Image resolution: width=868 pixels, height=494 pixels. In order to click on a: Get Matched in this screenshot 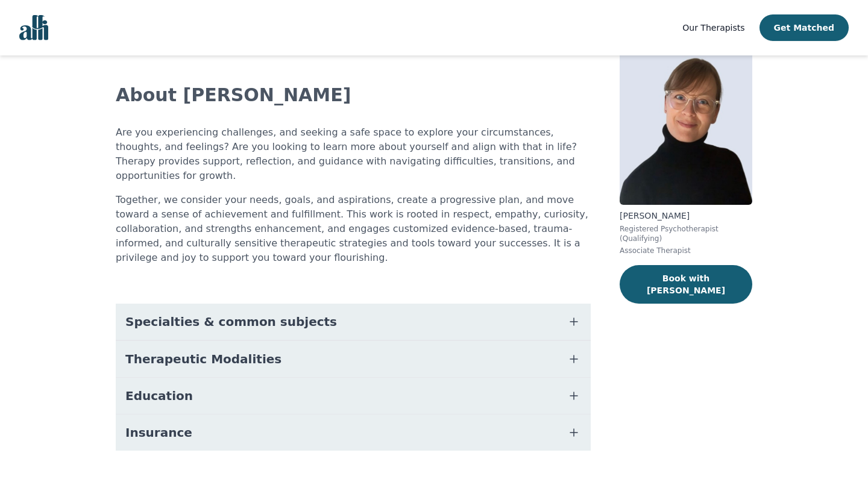, I will do `click(804, 28)`.